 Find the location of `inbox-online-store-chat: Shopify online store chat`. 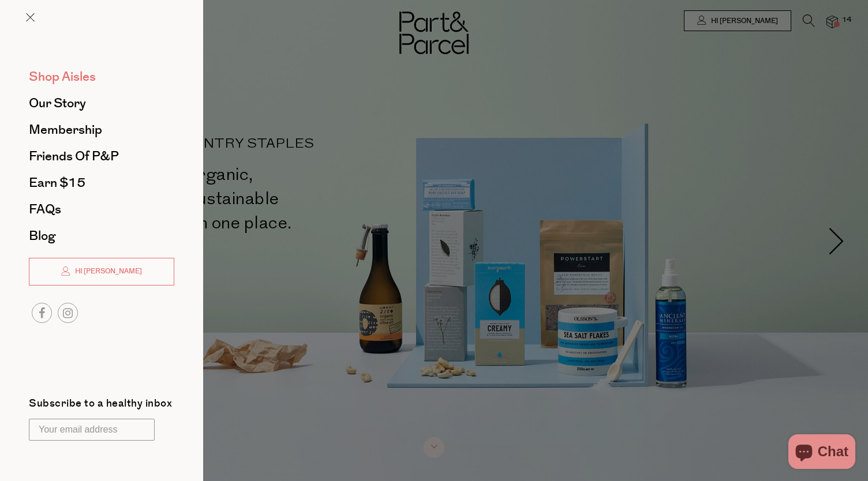

inbox-online-store-chat: Shopify online store chat is located at coordinates (821, 453).